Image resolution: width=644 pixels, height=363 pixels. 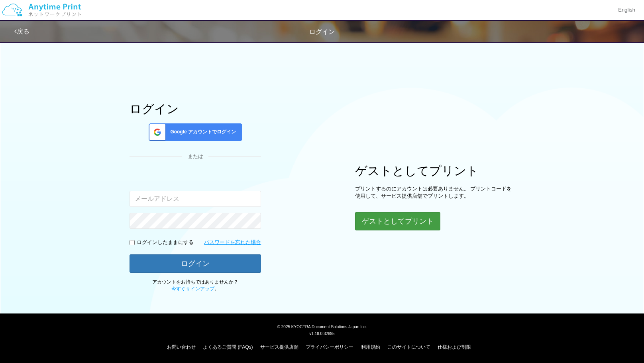 What do you see at coordinates (330, 346) in the screenshot?
I see `a: プライバシーポリシー` at bounding box center [330, 346].